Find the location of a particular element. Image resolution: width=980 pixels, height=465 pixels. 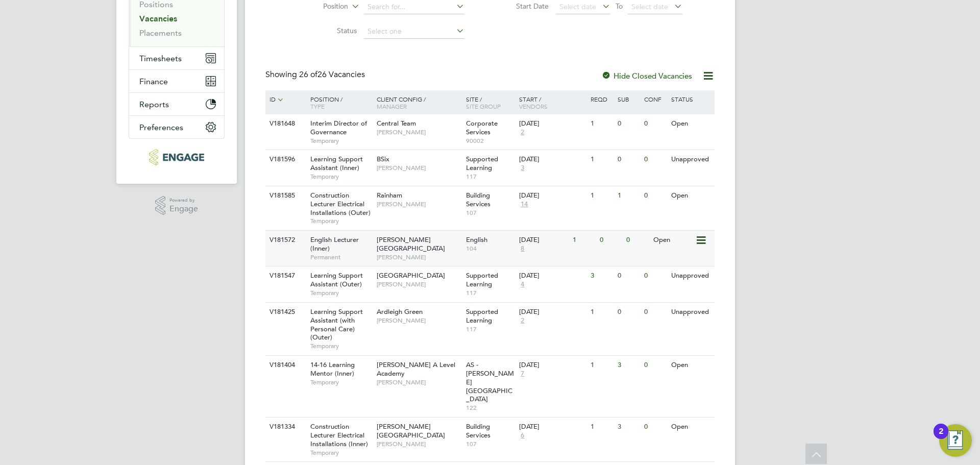

span: 122 is located at coordinates (490, 408).